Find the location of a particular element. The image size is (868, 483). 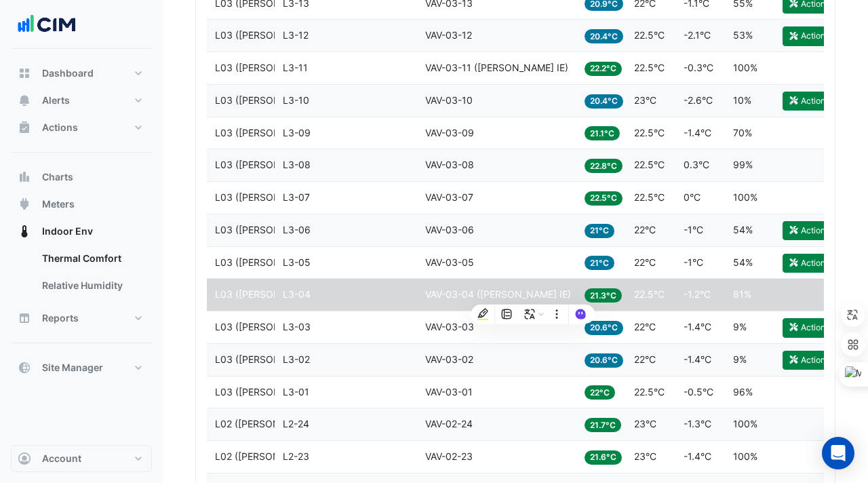

span: L3-11 is located at coordinates (295, 67).